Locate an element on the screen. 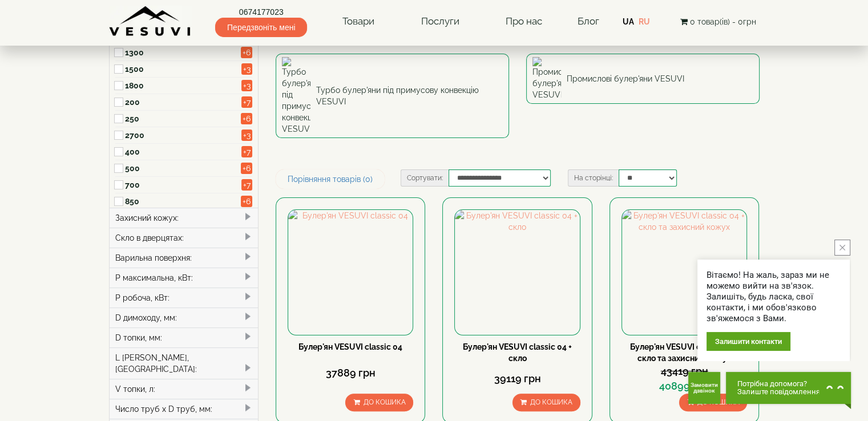 The height and width of the screenshot is (421, 868). label: 700 is located at coordinates (183, 185).